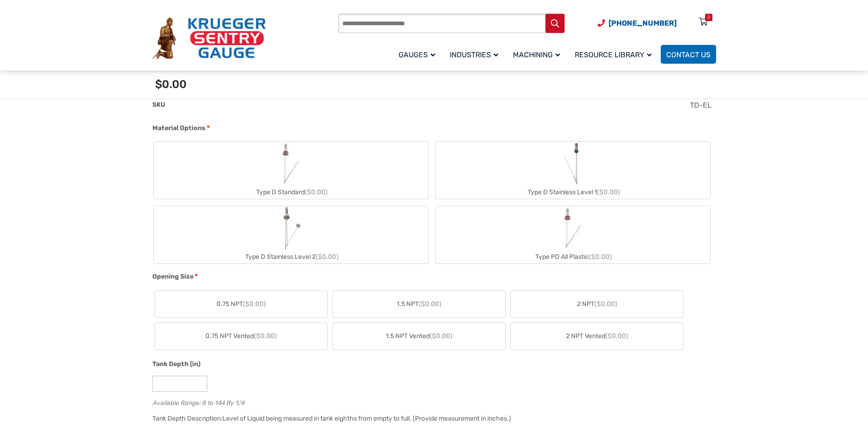  What do you see at coordinates (173, 276) in the screenshot?
I see `span: Opening Size` at bounding box center [173, 276].